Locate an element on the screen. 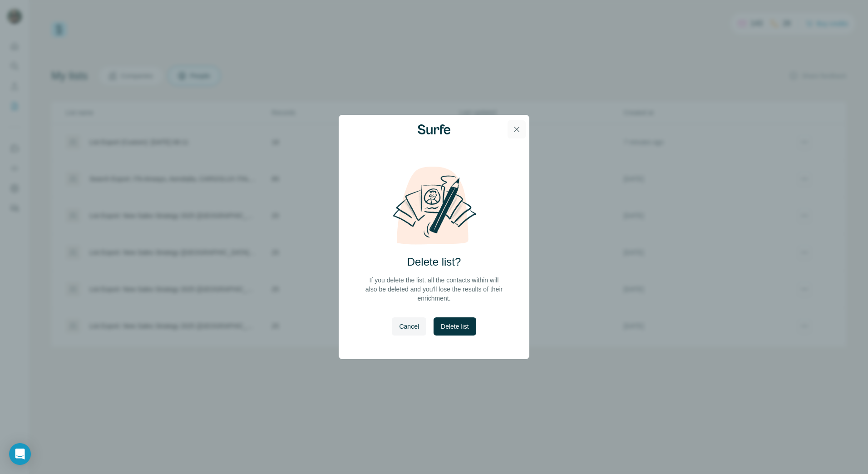 The image size is (868, 474). p: If you delete the list, all the contacts within will also be deleted and you'll lose the results ... is located at coordinates (434, 289).